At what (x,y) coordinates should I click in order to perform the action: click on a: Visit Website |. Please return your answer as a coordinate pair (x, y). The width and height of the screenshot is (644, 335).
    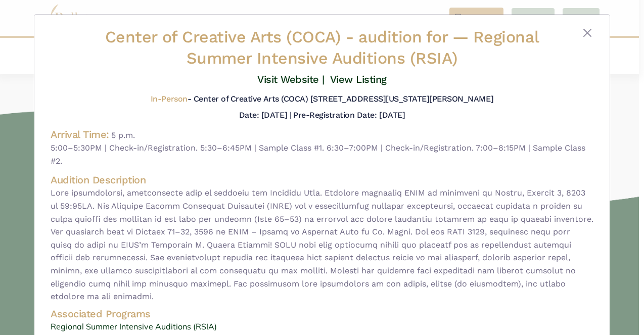
    Looking at the image, I should click on (290, 79).